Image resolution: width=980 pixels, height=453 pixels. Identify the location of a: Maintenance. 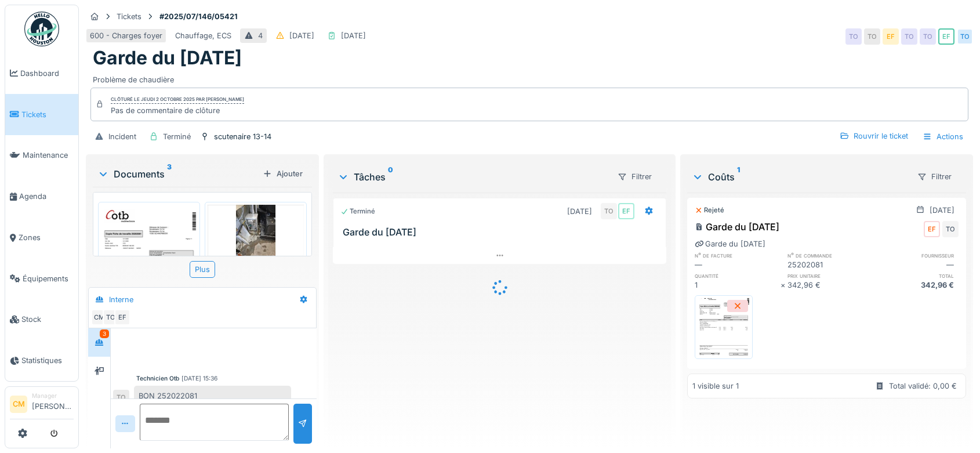
(42, 156).